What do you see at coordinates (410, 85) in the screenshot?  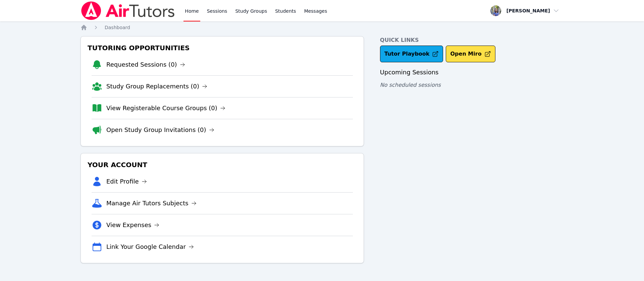 I see `span: No scheduled sessions` at bounding box center [410, 85].